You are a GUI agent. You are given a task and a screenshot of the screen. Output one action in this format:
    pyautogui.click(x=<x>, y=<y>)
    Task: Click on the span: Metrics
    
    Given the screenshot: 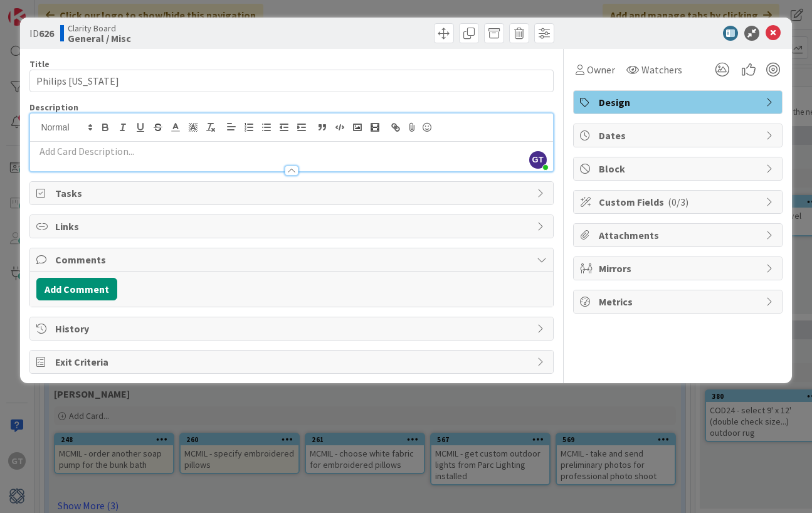 What is the action you would take?
    pyautogui.click(x=680, y=302)
    